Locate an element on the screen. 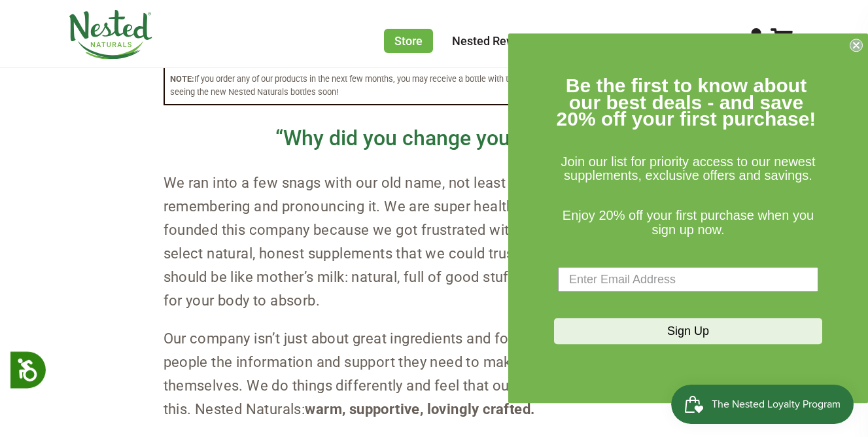  span: Enjoy 20% off your first purchase when you sign up now. is located at coordinates (688, 223).